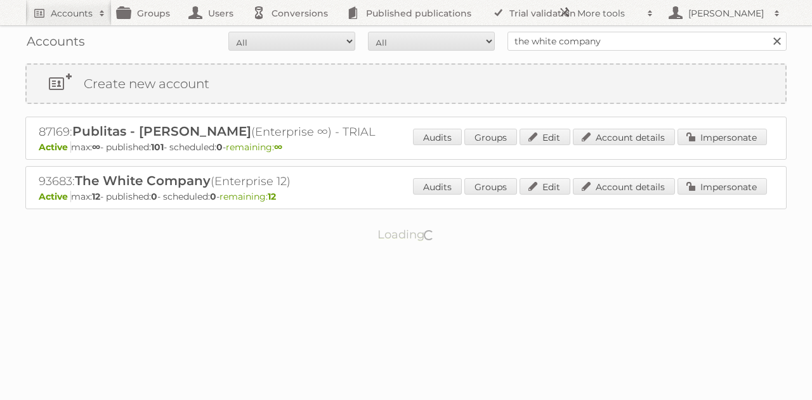 The image size is (812, 400). What do you see at coordinates (72, 13) in the screenshot?
I see `h2: Accounts` at bounding box center [72, 13].